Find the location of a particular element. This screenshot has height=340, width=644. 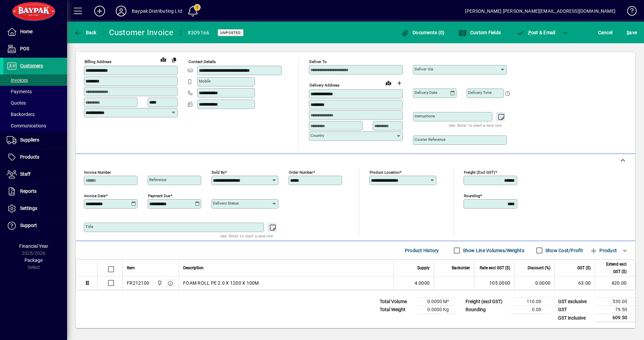

a: Backorders is located at coordinates (35, 114).